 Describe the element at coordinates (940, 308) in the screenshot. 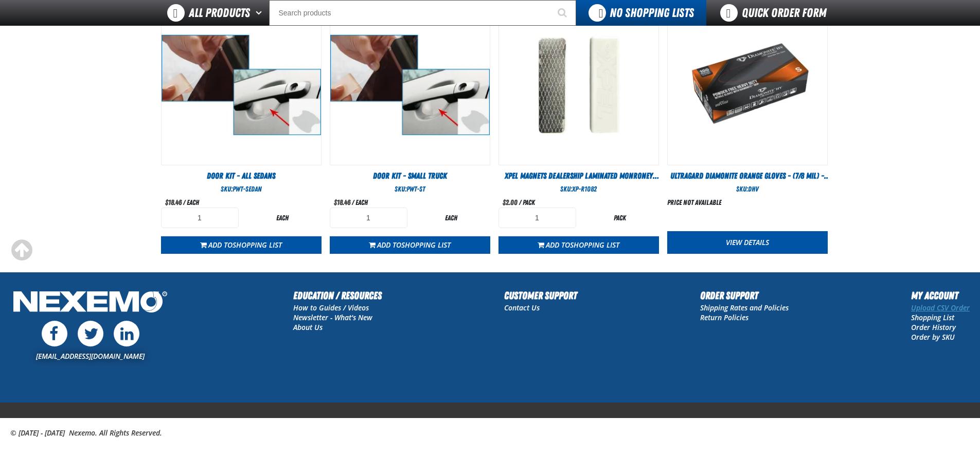

I see `a: Upload CSV Order` at that location.